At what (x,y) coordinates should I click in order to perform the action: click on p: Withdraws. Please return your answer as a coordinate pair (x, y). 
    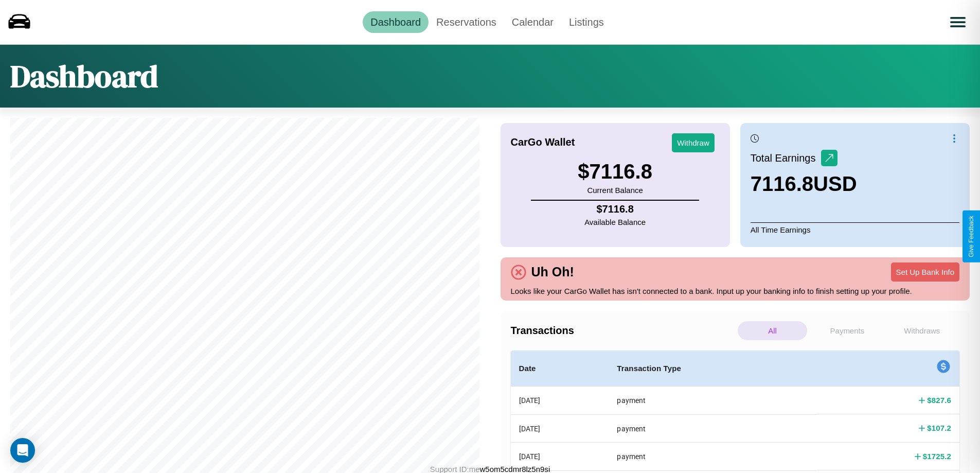
    Looking at the image, I should click on (922, 331).